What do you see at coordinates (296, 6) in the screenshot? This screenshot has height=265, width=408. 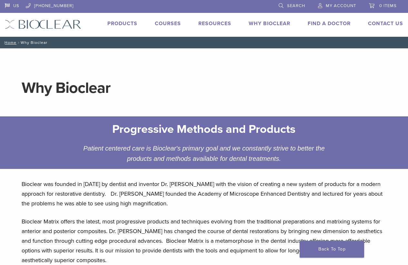 I see `span: Search` at bounding box center [296, 6].